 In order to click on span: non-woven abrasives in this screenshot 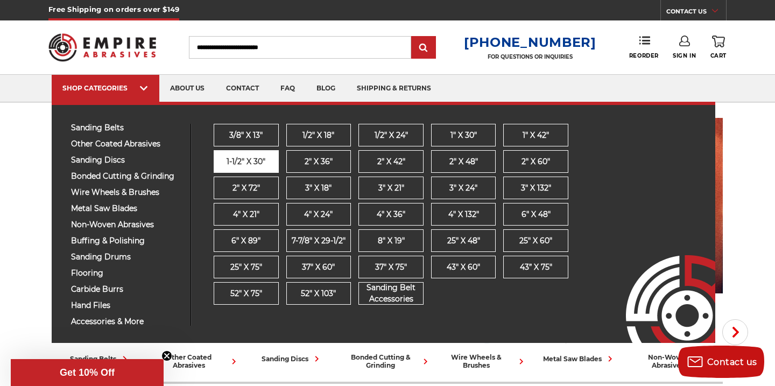, I will do `click(126, 224)`.